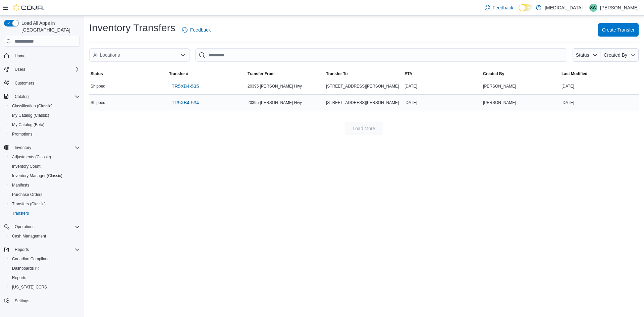  What do you see at coordinates (20, 56) in the screenshot?
I see `a: Home` at bounding box center [20, 56].